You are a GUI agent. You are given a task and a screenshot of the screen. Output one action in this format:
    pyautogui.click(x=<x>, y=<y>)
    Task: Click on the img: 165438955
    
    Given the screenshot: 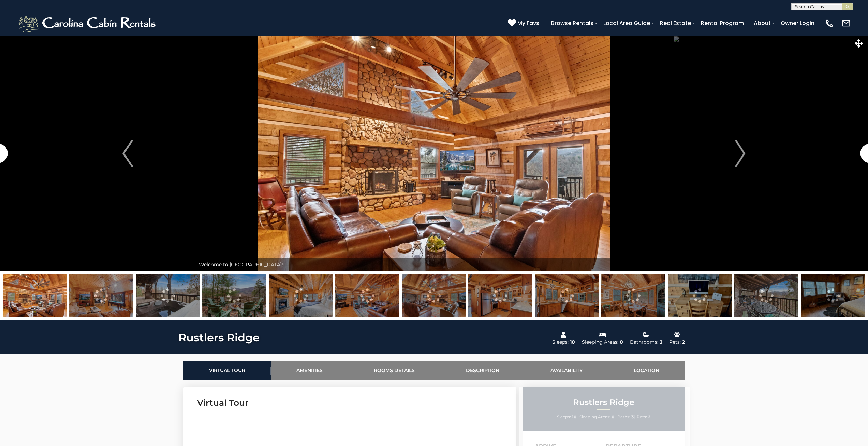 What is the action you would take?
    pyautogui.click(x=434, y=295)
    